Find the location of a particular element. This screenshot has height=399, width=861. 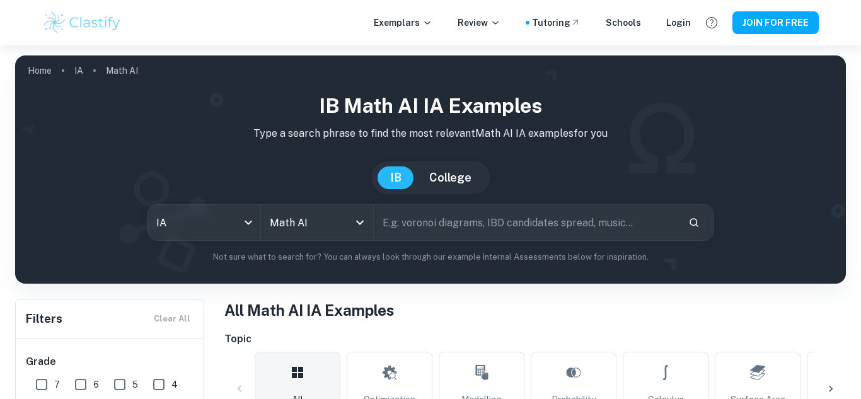

a: Schools is located at coordinates (624, 23).